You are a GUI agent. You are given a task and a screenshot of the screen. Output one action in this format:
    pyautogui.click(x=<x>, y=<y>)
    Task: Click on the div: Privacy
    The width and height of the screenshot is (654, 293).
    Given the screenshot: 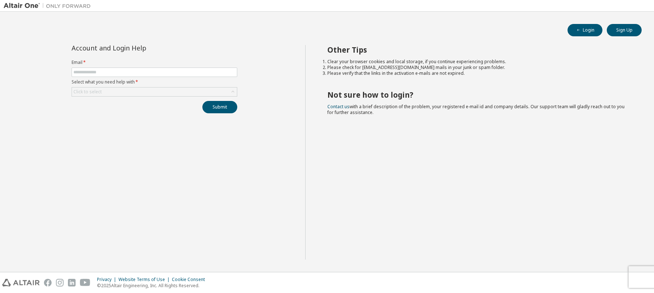 What is the action you would take?
    pyautogui.click(x=108, y=280)
    